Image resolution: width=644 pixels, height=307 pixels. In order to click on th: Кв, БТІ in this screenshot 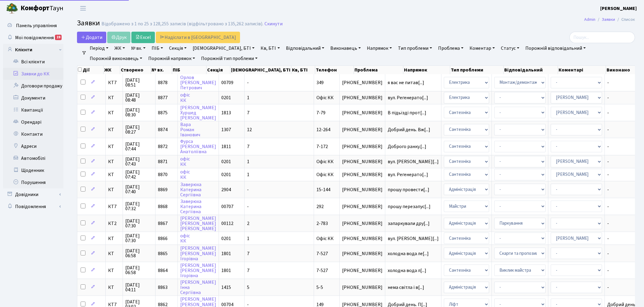, I will do `click(303, 70)`.